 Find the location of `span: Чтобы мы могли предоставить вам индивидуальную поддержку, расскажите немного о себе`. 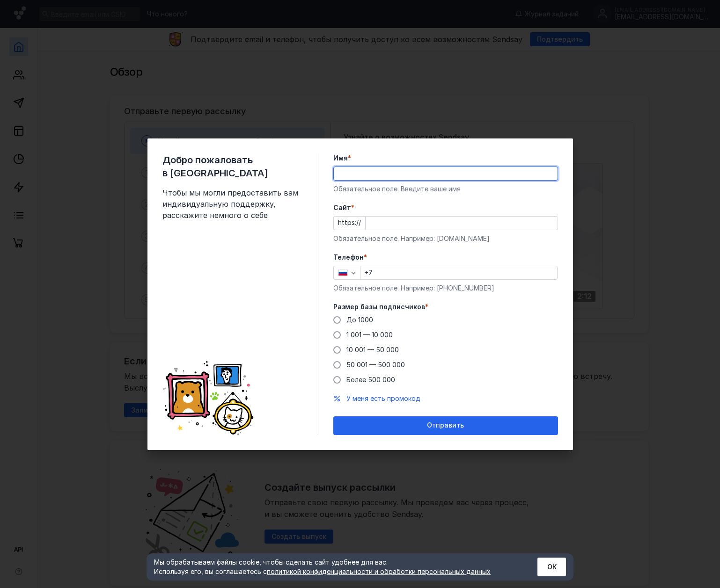

span: Чтобы мы могли предоставить вам индивидуальную поддержку, расскажите немного о себе is located at coordinates (233, 204).